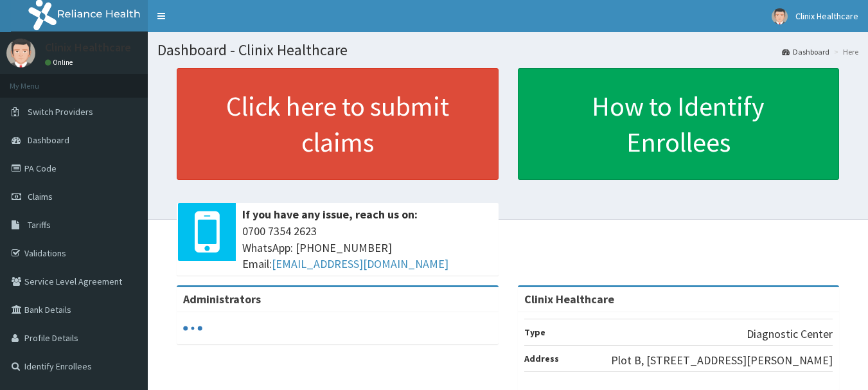  What do you see at coordinates (222, 299) in the screenshot?
I see `b: Administrators` at bounding box center [222, 299].